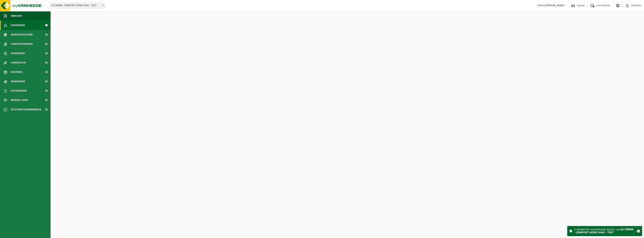 The image size is (644, 238). Describe the element at coordinates (19, 91) in the screenshot. I see `span: Documenten` at that location.